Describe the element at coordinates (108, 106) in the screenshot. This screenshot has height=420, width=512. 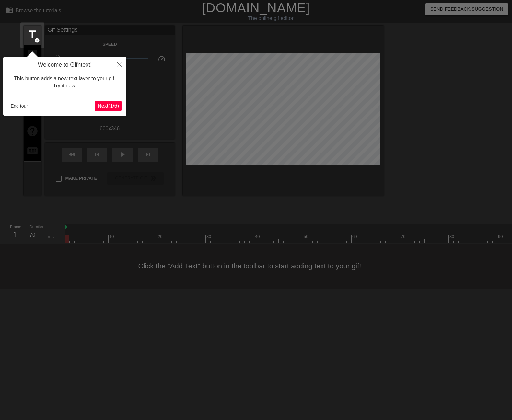
I see `button: Next` at that location.